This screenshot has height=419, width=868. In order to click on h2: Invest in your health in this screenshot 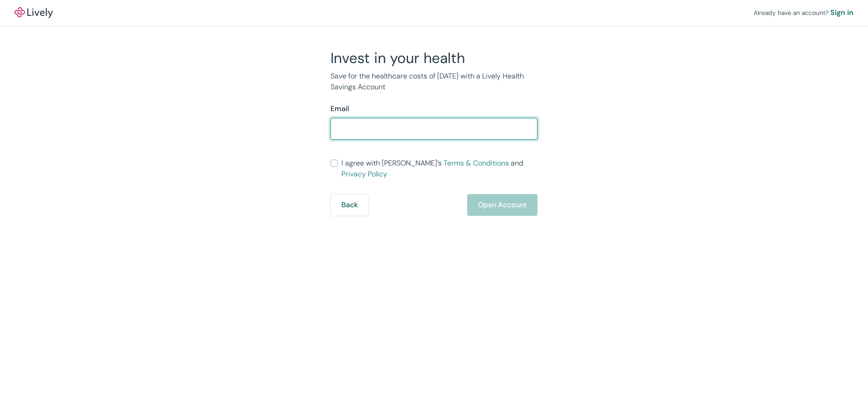, I will do `click(434, 58)`.